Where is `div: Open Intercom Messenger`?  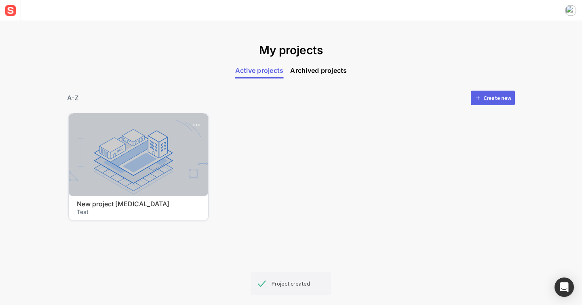 div: Open Intercom Messenger is located at coordinates (564, 287).